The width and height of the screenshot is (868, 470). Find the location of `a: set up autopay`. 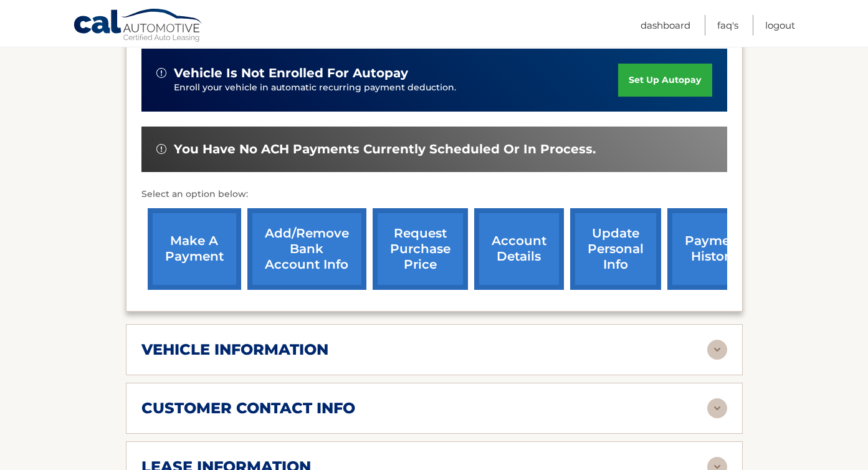

a: set up autopay is located at coordinates (665, 80).